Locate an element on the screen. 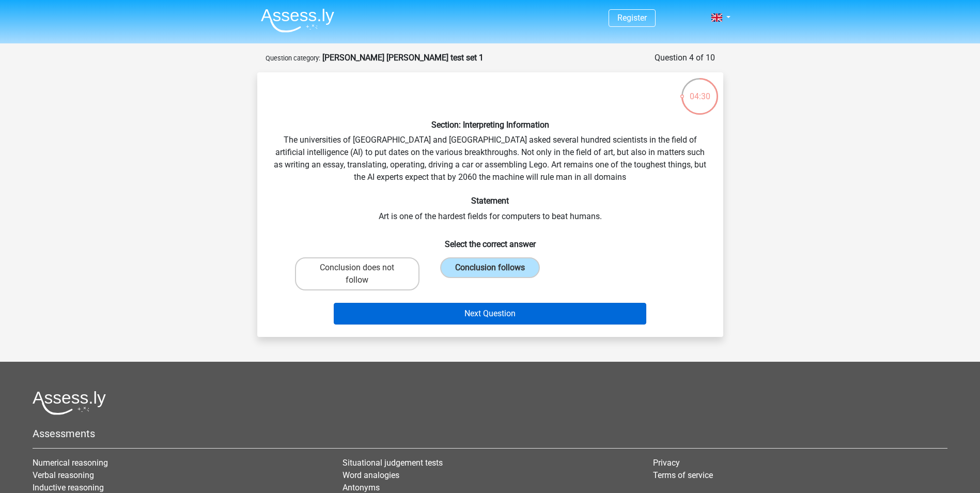 The height and width of the screenshot is (493, 980). div: 04:30 is located at coordinates (700, 90).